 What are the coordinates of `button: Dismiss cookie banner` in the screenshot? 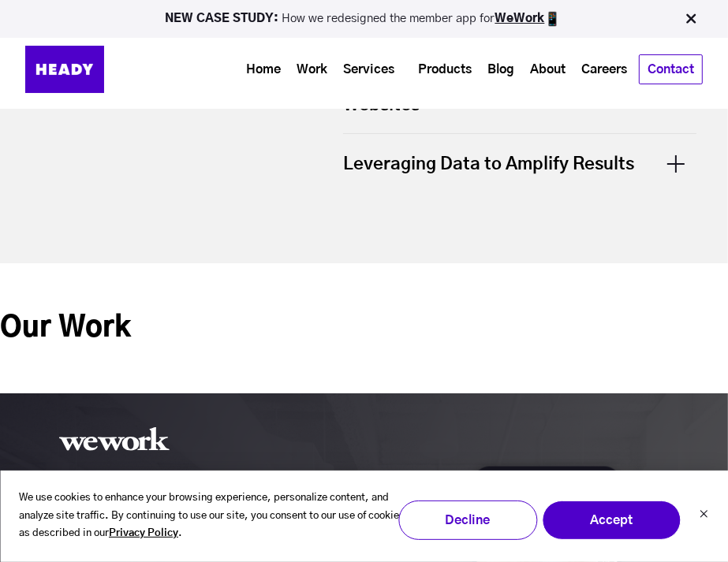 It's located at (704, 515).